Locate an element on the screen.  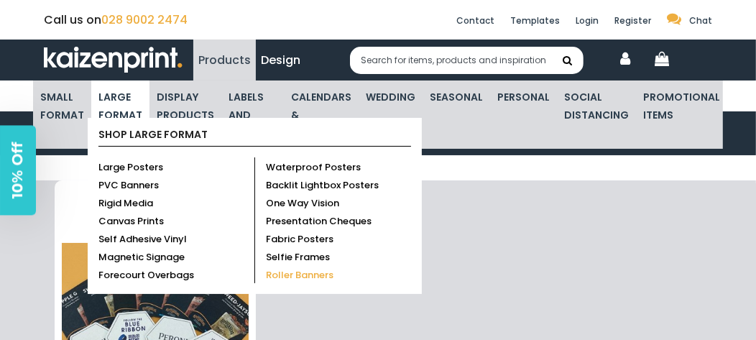
a: Presentation Cheques is located at coordinates (318, 221).